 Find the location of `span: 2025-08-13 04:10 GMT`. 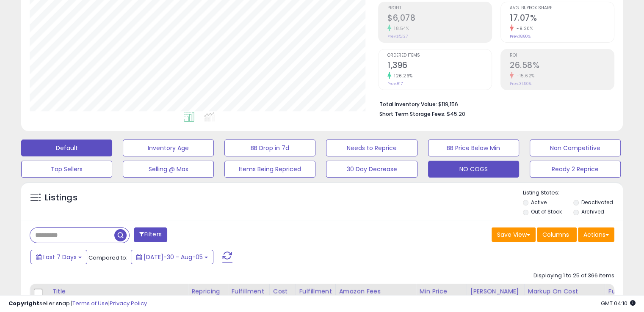

span: 2025-08-13 04:10 GMT is located at coordinates (618, 303).